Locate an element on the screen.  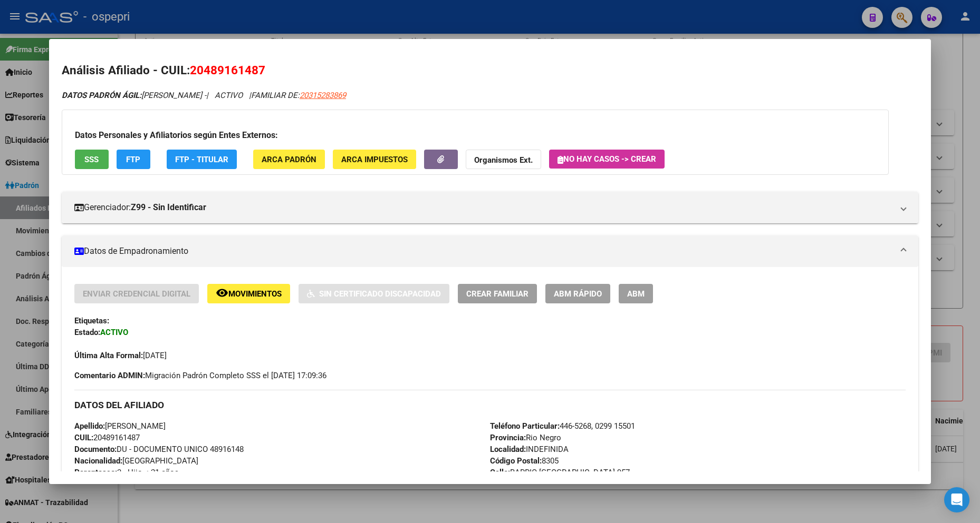
span: 8305 is located at coordinates (524, 461).